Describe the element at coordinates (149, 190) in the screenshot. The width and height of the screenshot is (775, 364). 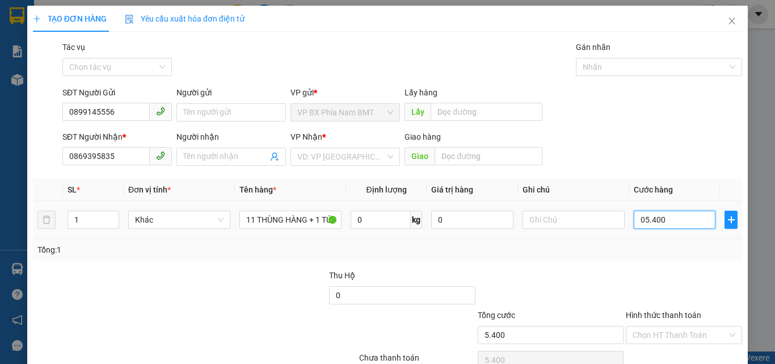
I see `span: Đơn vị tính` at that location.